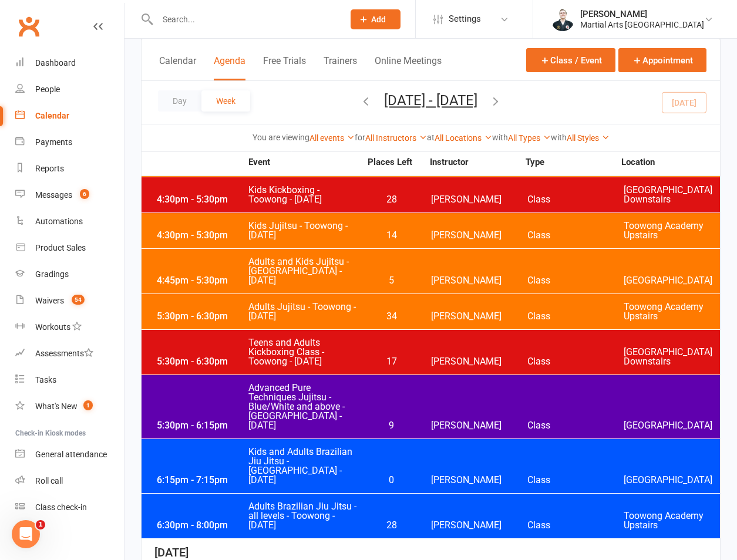  I want to click on strong: Places Left, so click(390, 162).